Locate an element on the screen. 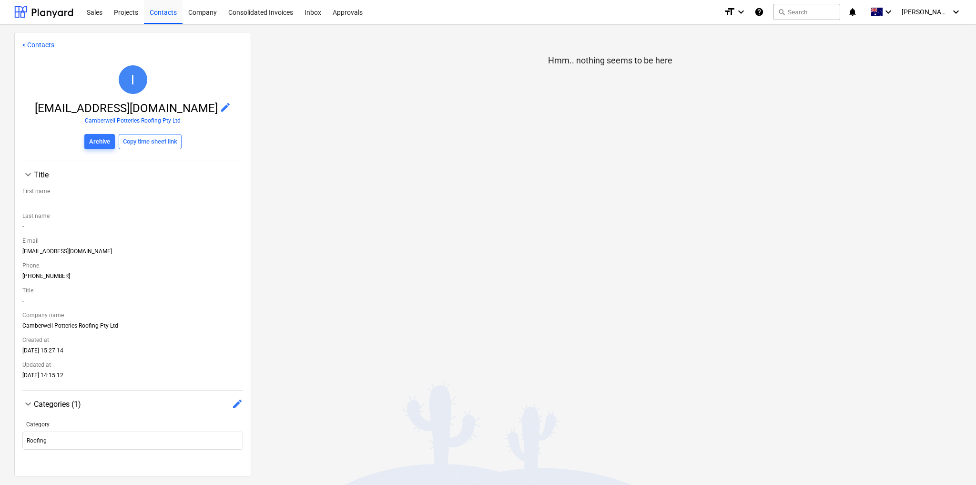  a: Camberwell Potteries Roofing Pty Ltd is located at coordinates (133, 121).